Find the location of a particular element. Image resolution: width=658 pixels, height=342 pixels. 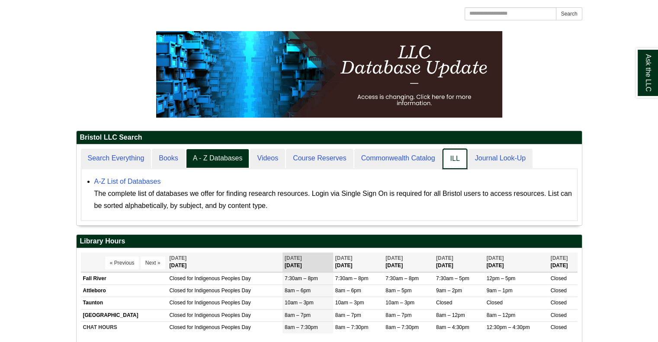

h2: Bristol LLC Search is located at coordinates (329, 138).